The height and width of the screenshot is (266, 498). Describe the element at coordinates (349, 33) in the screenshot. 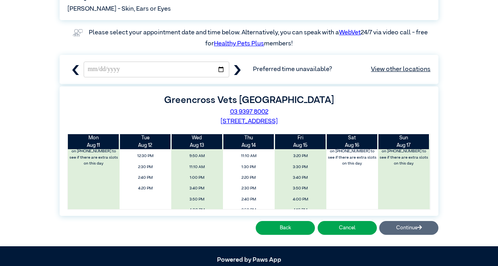

I see `a: WebVet` at that location.